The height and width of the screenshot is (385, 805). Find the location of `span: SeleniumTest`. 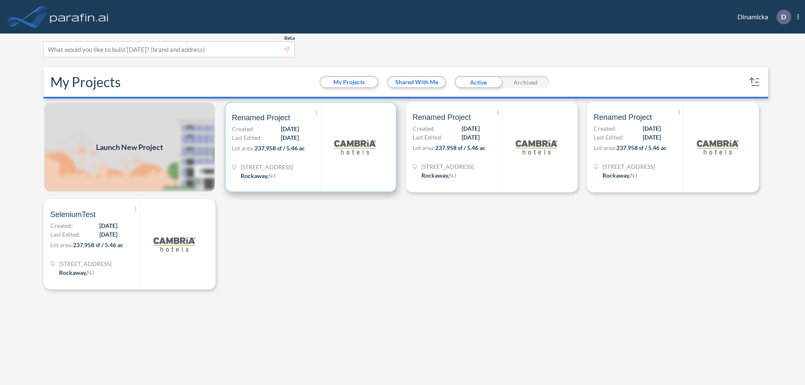

span: SeleniumTest is located at coordinates (73, 215).